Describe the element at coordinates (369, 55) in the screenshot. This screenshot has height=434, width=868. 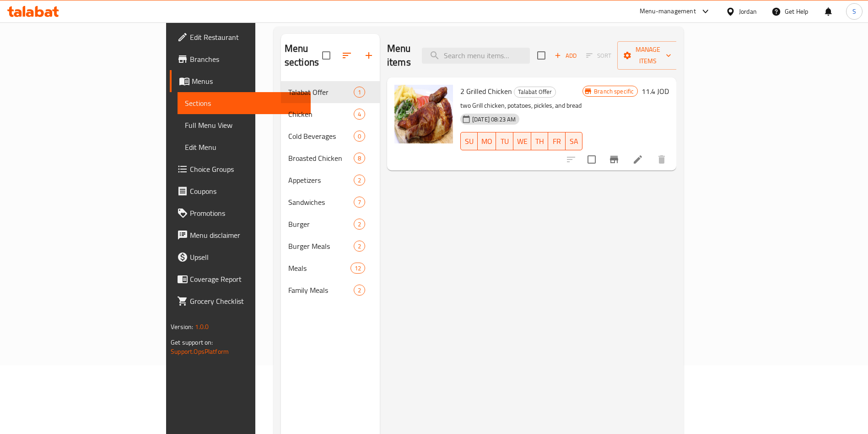
I see `button: Add section` at that location.